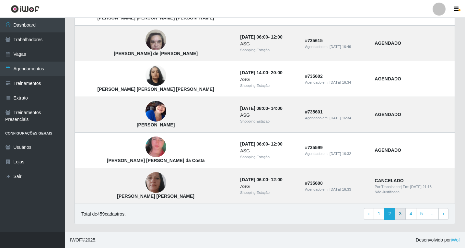 The width and height of the screenshot is (465, 248). Describe the element at coordinates (156, 40) in the screenshot. I see `img: Elayne Cristina Ferreira de Oliveira Santos` at that location.